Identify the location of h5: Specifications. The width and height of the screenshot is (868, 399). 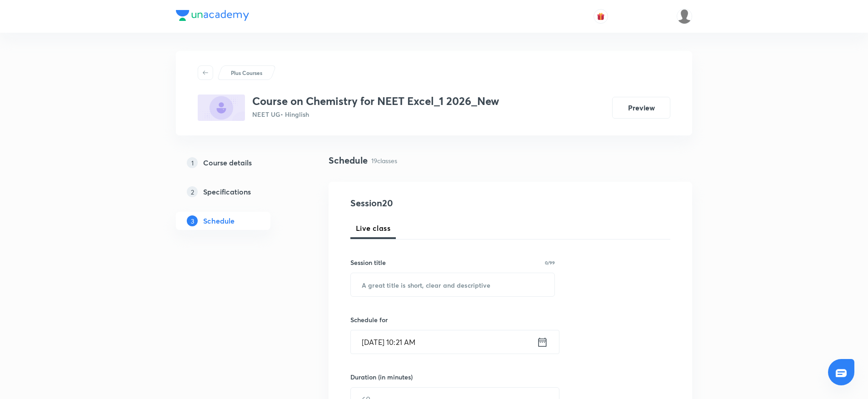
(227, 191).